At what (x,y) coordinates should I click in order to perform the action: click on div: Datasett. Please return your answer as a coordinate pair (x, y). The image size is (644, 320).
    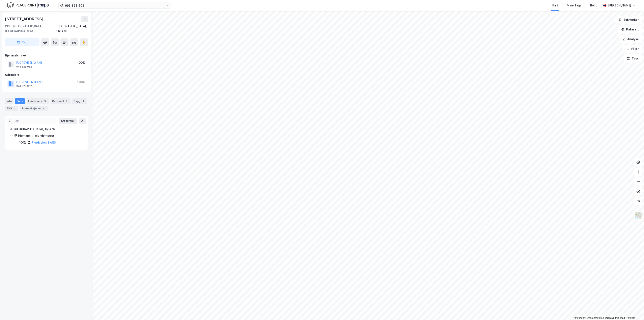
    Looking at the image, I should click on (61, 101).